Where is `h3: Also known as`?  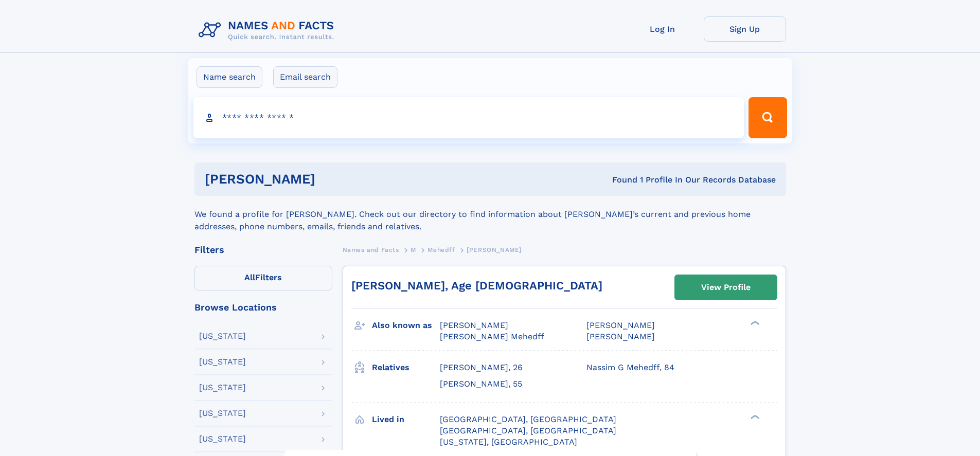
h3: Also known as is located at coordinates (406, 326).